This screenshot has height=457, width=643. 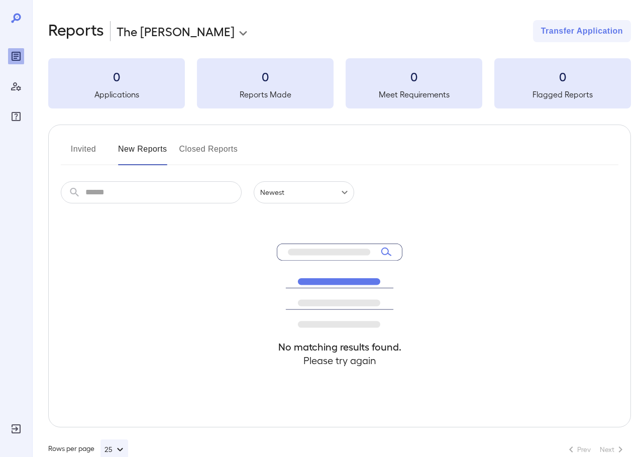 I want to click on h4: Please try again, so click(x=340, y=360).